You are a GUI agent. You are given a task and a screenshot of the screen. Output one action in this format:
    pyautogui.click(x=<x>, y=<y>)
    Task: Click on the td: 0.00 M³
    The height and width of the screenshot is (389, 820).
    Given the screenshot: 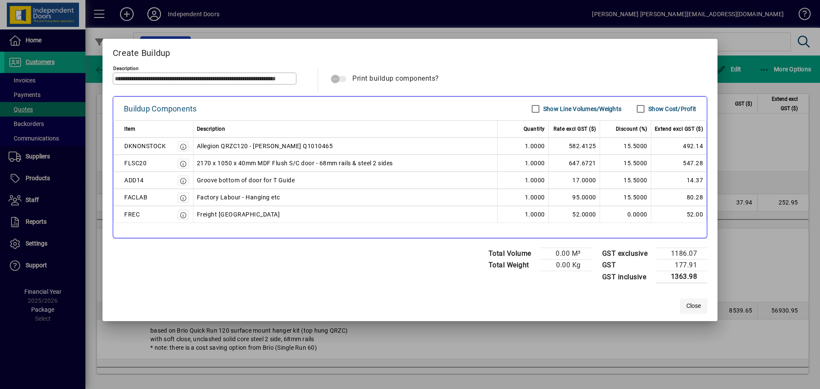 What is the action you would take?
    pyautogui.click(x=566, y=254)
    